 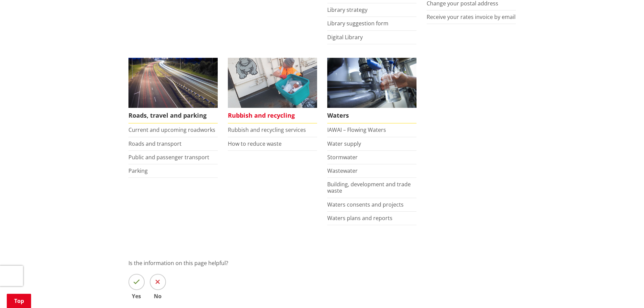 I want to click on a: Rubbish and recycling services, so click(x=267, y=130).